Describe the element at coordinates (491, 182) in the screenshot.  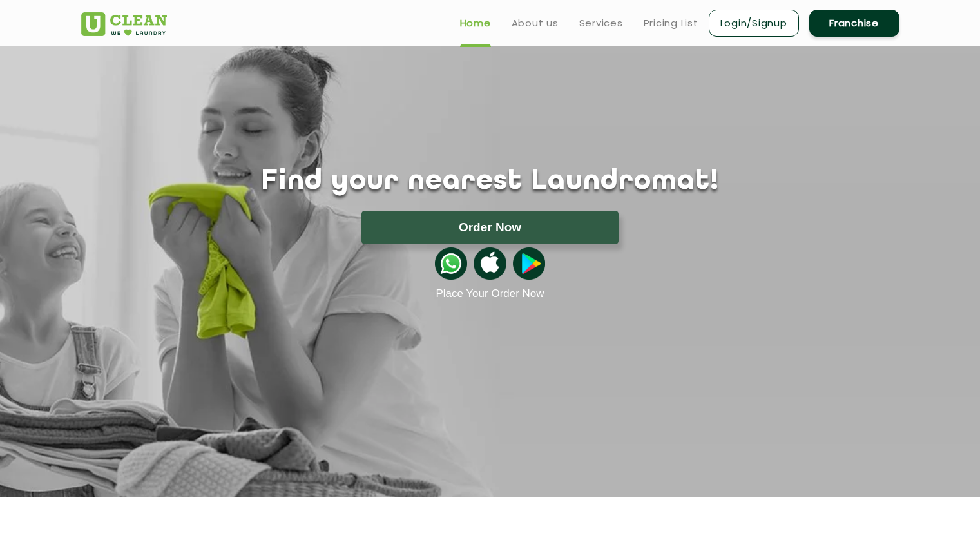
I see `h1: Find your nearest Laundromat!` at that location.